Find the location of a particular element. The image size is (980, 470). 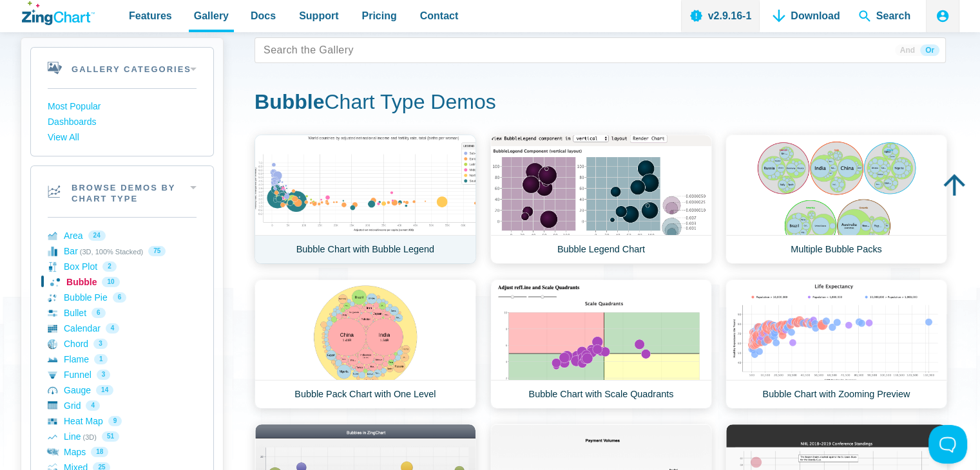

a: ZingChart Logo. Click to return to the homepage is located at coordinates (58, 13).